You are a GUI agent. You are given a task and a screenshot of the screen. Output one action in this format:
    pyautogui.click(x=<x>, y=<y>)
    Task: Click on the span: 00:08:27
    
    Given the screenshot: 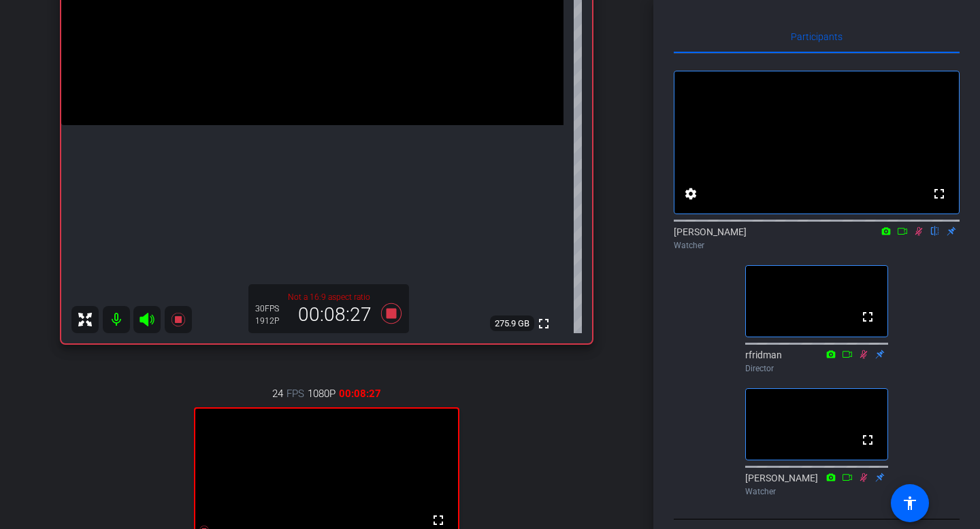 What is the action you would take?
    pyautogui.click(x=360, y=394)
    